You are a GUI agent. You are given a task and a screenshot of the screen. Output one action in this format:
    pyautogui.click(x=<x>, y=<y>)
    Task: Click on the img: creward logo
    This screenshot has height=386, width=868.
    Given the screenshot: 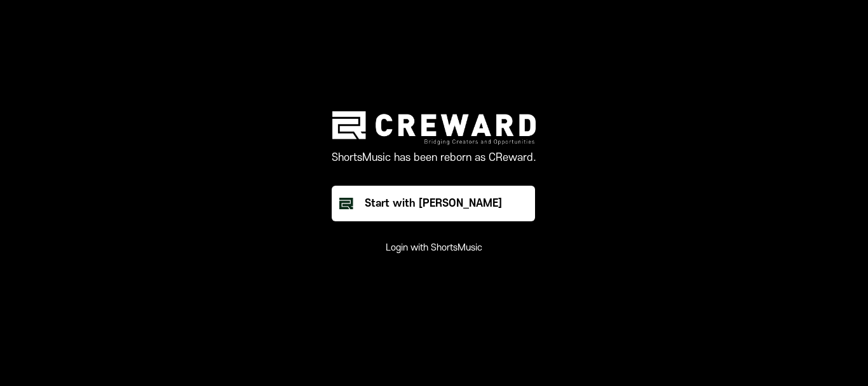 What is the action you would take?
    pyautogui.click(x=434, y=128)
    